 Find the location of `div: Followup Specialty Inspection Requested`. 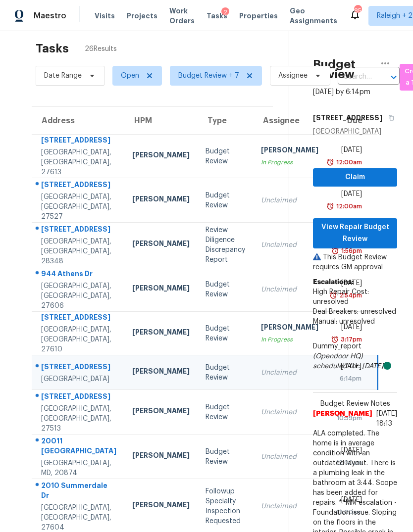

div: Followup Specialty Inspection Requested is located at coordinates (225, 506).